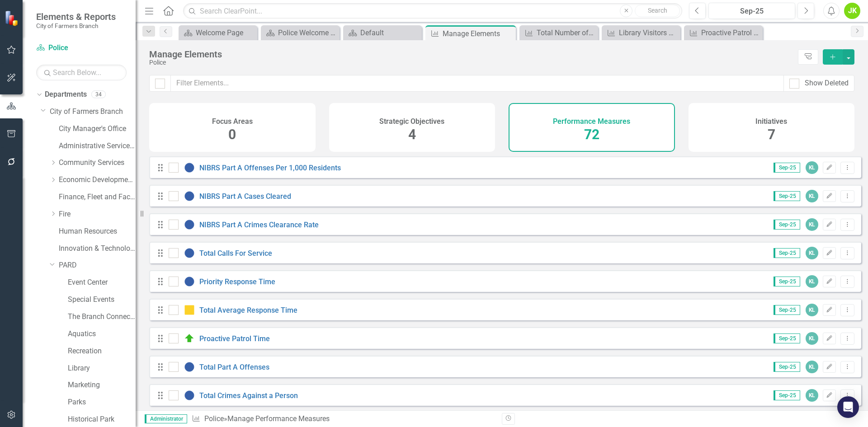  What do you see at coordinates (102, 351) in the screenshot?
I see `a: Recreation` at bounding box center [102, 351].